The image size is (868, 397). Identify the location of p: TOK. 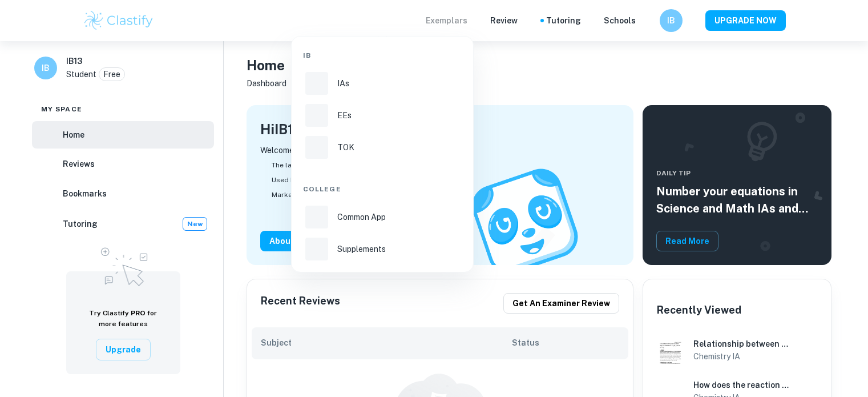
(346, 148).